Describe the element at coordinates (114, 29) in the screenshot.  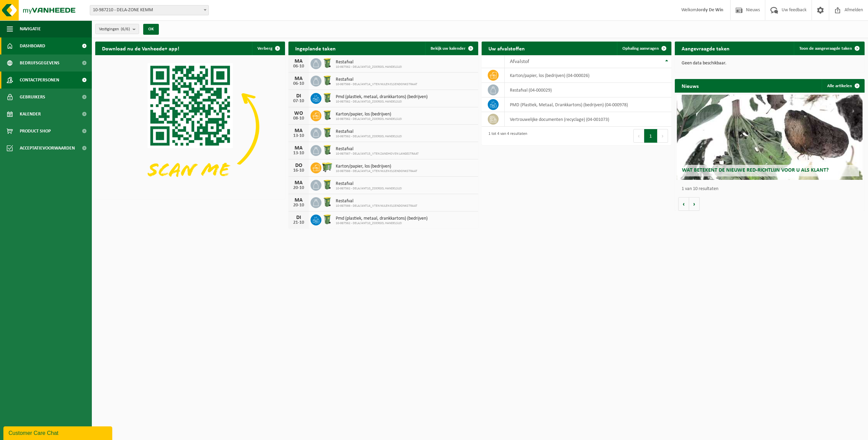
I see `span: Vestigingen` at that location.